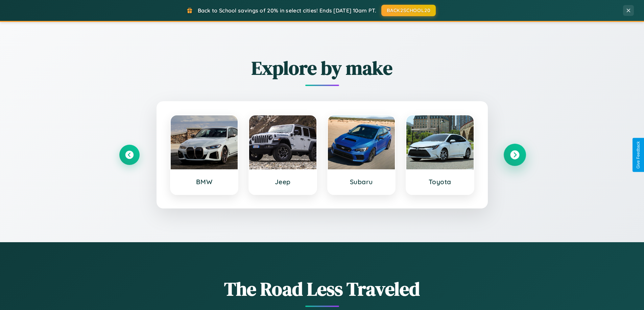 This screenshot has height=310, width=644. I want to click on h1: The Road Less Traveled, so click(322, 289).